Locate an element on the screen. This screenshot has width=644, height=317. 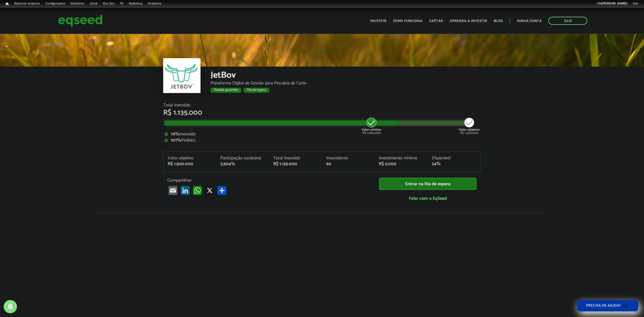
strong: 76% is located at coordinates (175, 134).